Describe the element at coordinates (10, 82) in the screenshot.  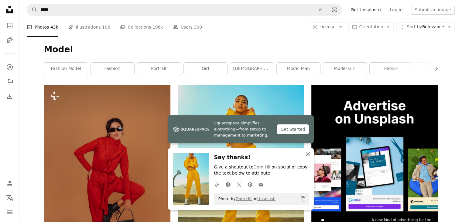
I see `a: Collections` at that location.